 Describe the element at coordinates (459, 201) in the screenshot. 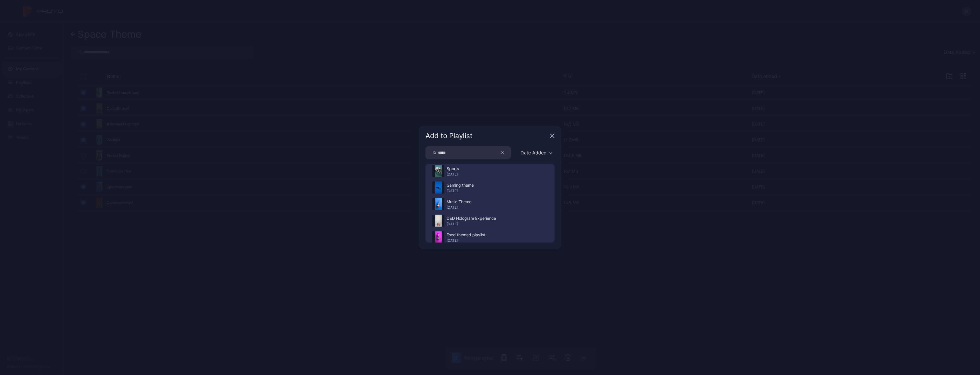

I see `div: Music Theme` at that location.